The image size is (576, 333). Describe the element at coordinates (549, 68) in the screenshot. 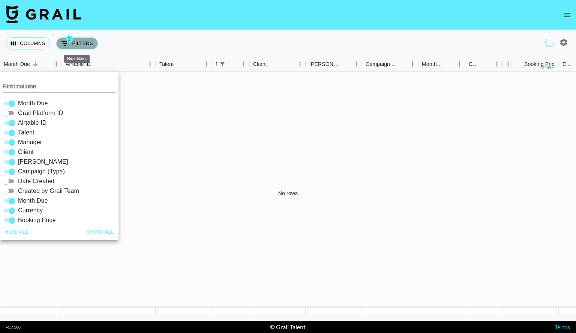

I see `div: money` at that location.